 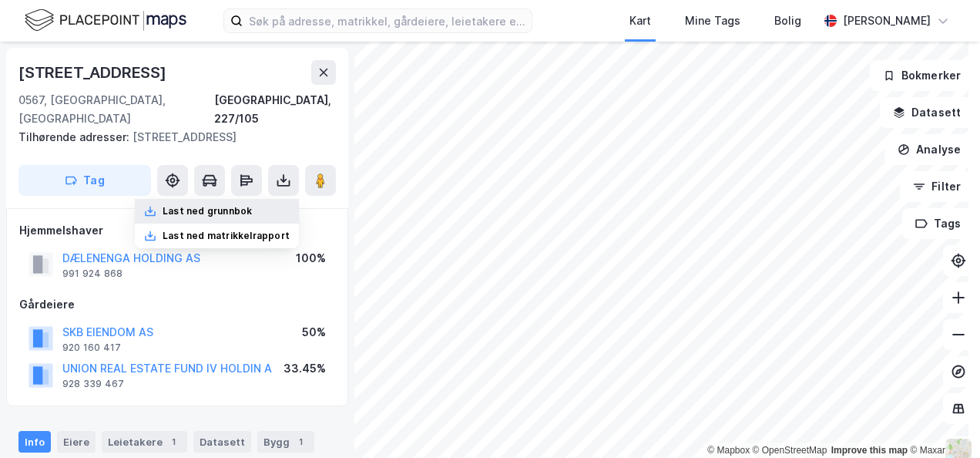 What do you see at coordinates (85, 180) in the screenshot?
I see `button: Tag` at bounding box center [85, 180].